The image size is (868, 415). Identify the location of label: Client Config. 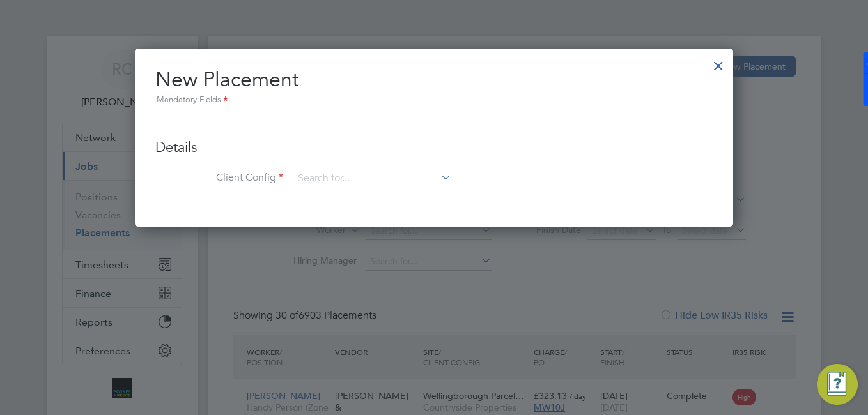
(219, 177).